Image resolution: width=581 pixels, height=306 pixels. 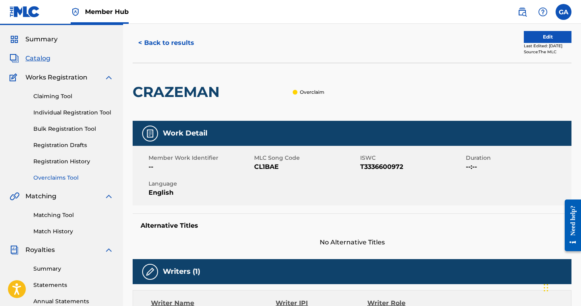 What do you see at coordinates (14, 58) in the screenshot?
I see `img: Catalog` at bounding box center [14, 58].